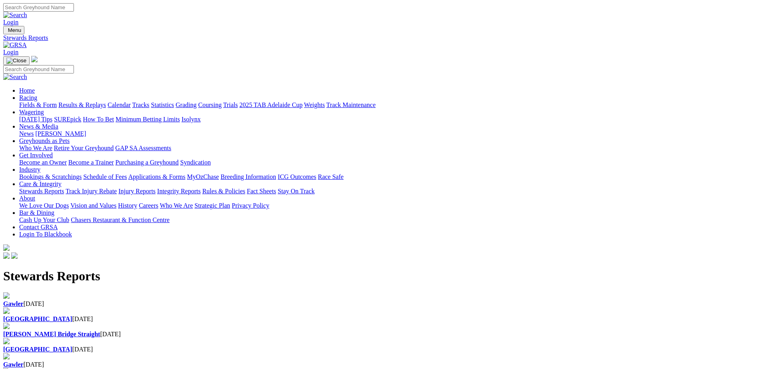 The width and height of the screenshot is (758, 369). What do you see at coordinates (379, 38) in the screenshot?
I see `div: Stewards Reports` at bounding box center [379, 38].